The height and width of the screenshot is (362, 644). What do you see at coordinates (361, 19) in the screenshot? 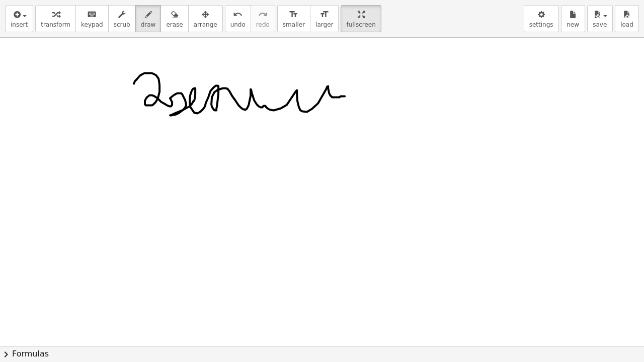
I see `button: fullscreen` at bounding box center [361, 19].